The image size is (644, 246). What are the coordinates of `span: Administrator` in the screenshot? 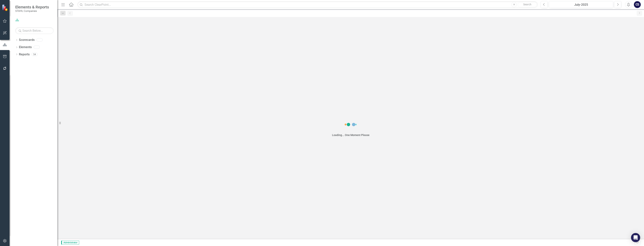 It's located at (70, 243).